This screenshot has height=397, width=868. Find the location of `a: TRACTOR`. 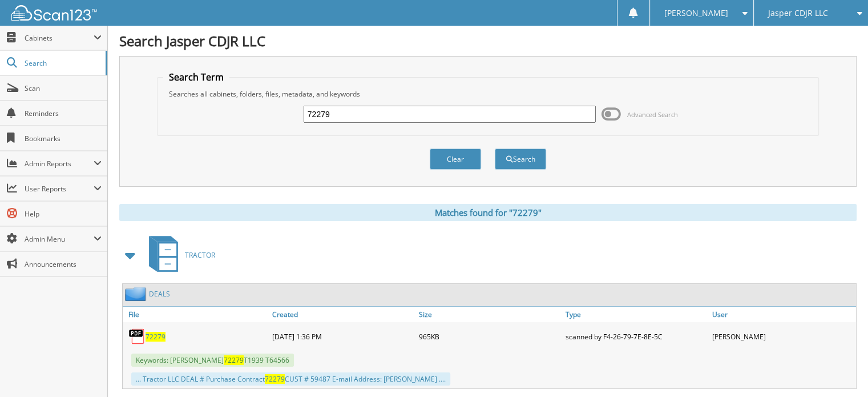

a: TRACTOR is located at coordinates (179, 255).